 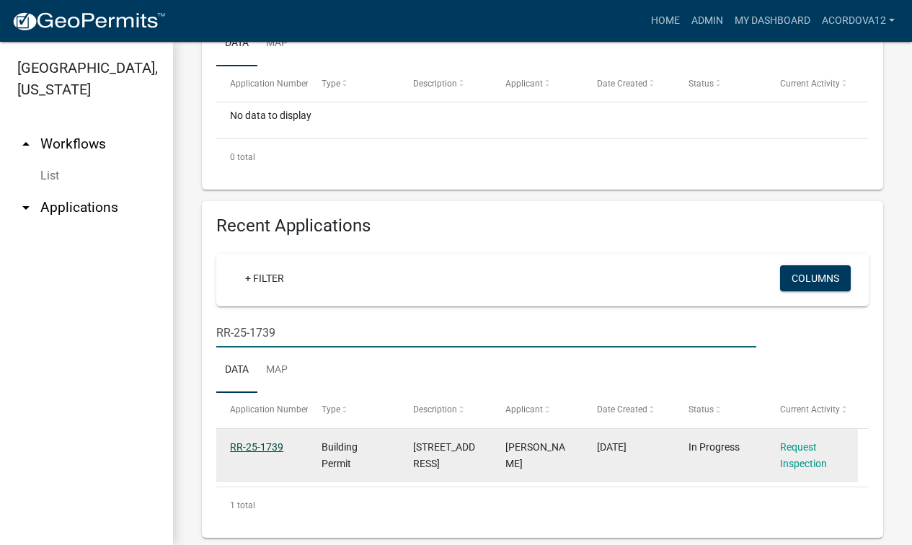 I want to click on input: Search for applications, so click(x=486, y=333).